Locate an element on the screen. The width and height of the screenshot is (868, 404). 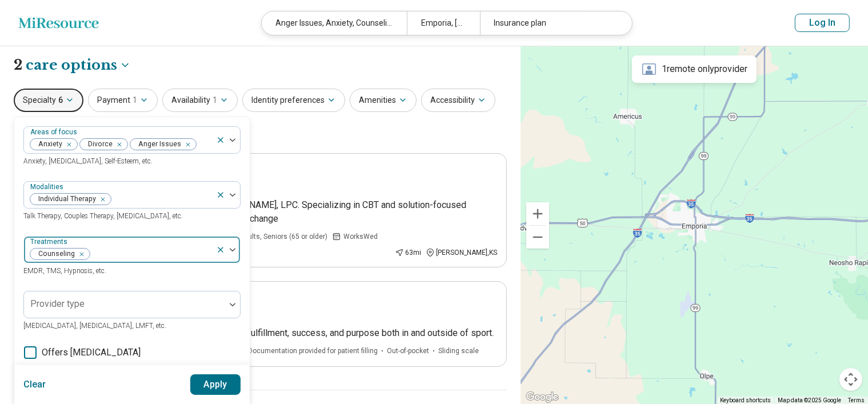
h1: 2 is located at coordinates (72, 65).